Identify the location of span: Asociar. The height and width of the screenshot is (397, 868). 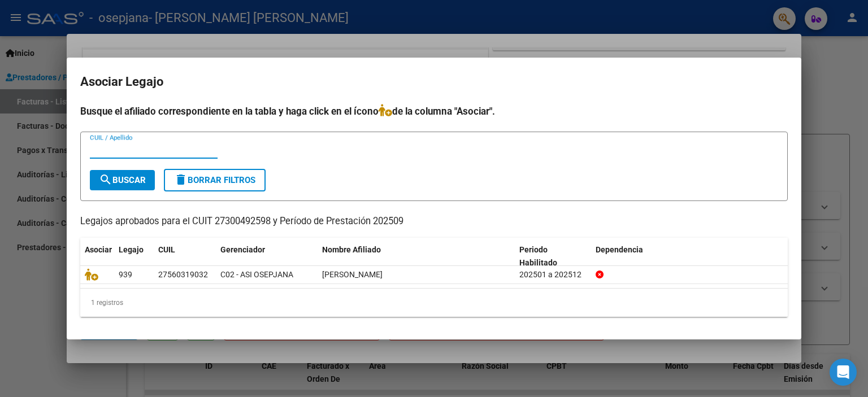
(98, 250).